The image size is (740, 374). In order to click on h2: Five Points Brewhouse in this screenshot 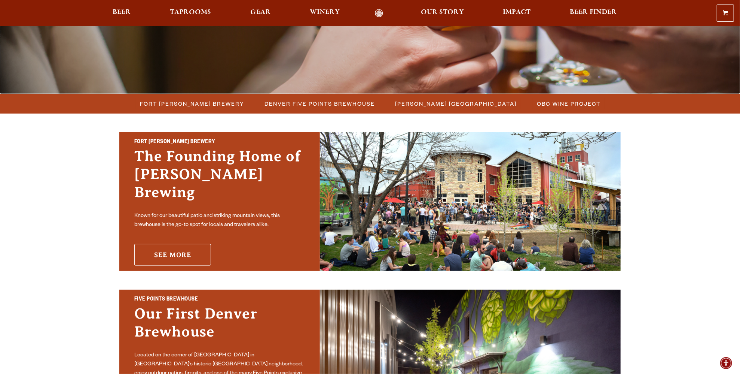, I will do `click(220, 299)`.